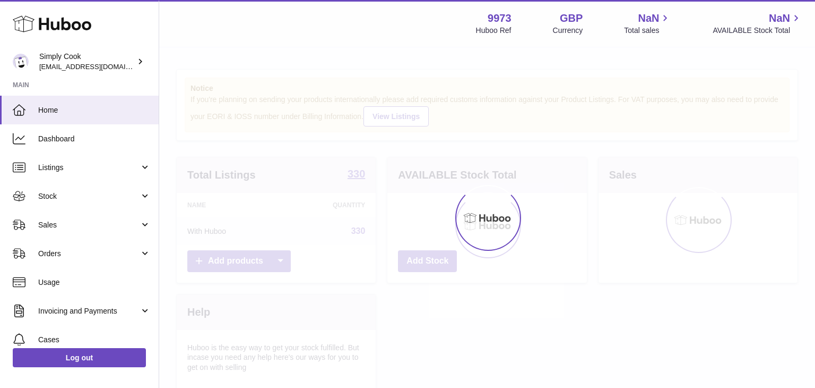 The width and height of the screenshot is (815, 388). Describe the element at coordinates (500, 18) in the screenshot. I see `strong: 9973` at that location.